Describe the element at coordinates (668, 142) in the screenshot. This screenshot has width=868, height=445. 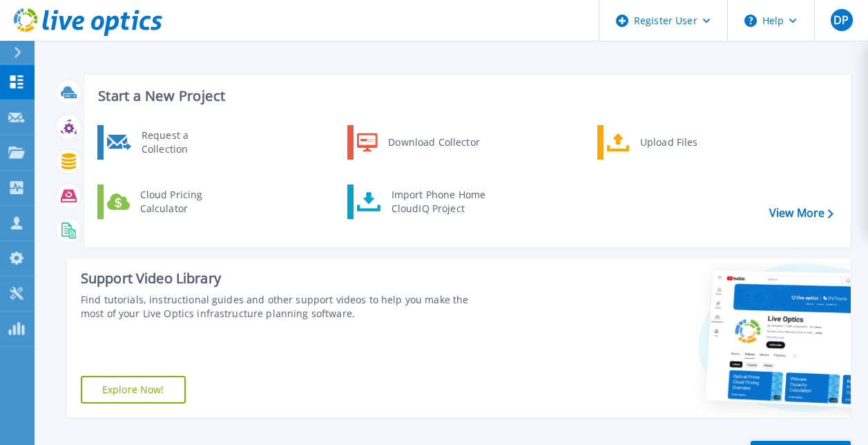
I see `a: Upload Files` at that location.